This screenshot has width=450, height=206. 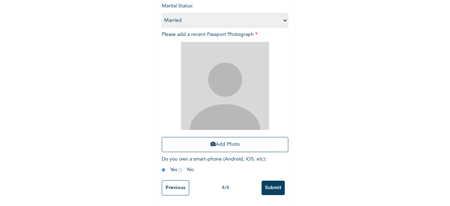 I want to click on span: Please add a recent Passport Photograph, so click(x=225, y=94).